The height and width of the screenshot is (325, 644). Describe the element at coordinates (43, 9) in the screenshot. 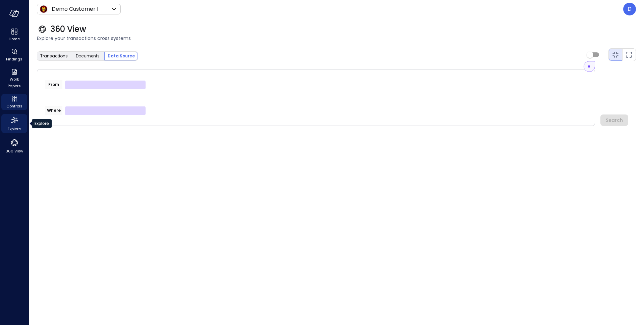

I see `img: Icon` at that location.